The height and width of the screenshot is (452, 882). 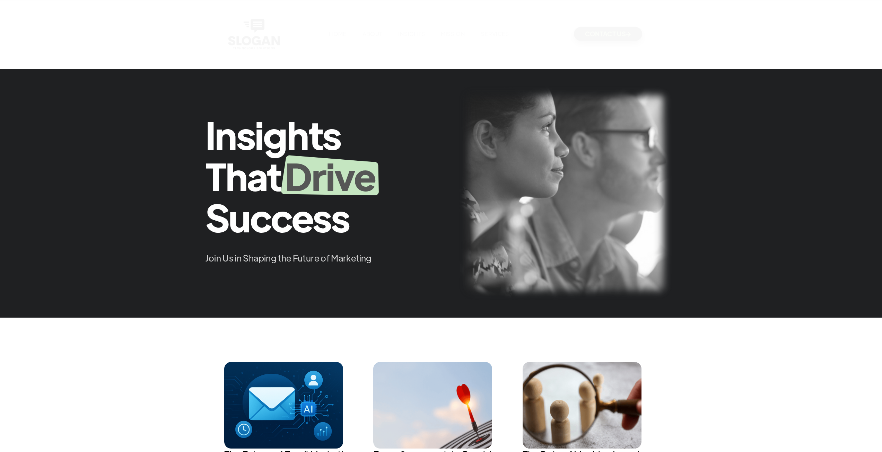 I want to click on a: MISSION, so click(x=453, y=34).